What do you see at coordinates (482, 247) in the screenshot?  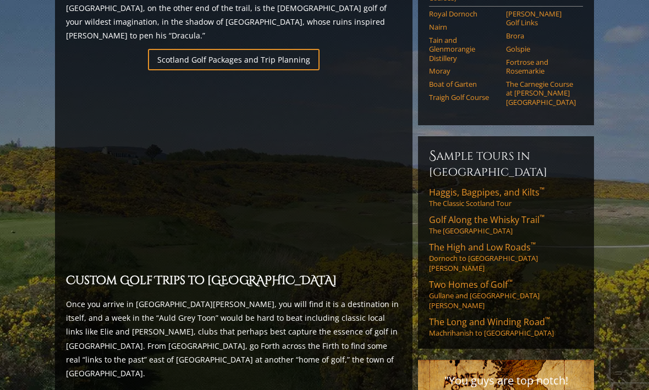 I see `span: The High and Low Roads` at bounding box center [482, 247].